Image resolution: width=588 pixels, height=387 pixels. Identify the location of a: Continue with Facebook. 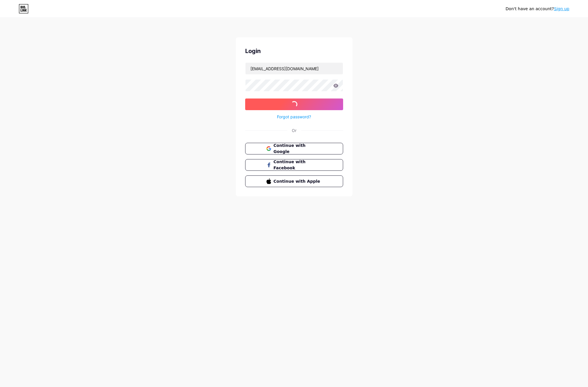
(294, 165).